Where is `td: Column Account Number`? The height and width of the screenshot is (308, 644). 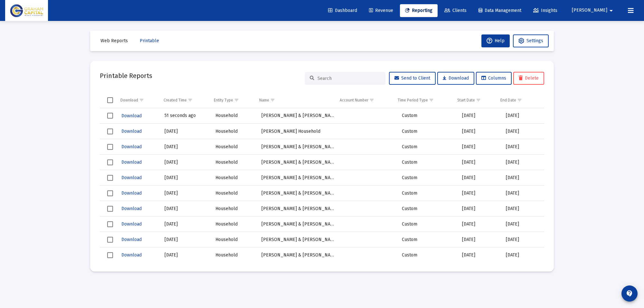 td: Column Account Number is located at coordinates (364, 100).